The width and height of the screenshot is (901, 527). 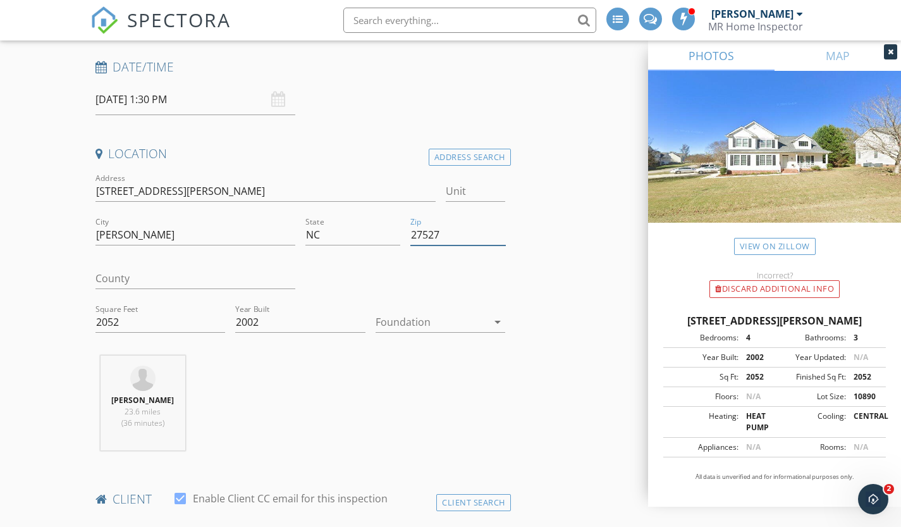 I want to click on div: Heating:, so click(x=703, y=422).